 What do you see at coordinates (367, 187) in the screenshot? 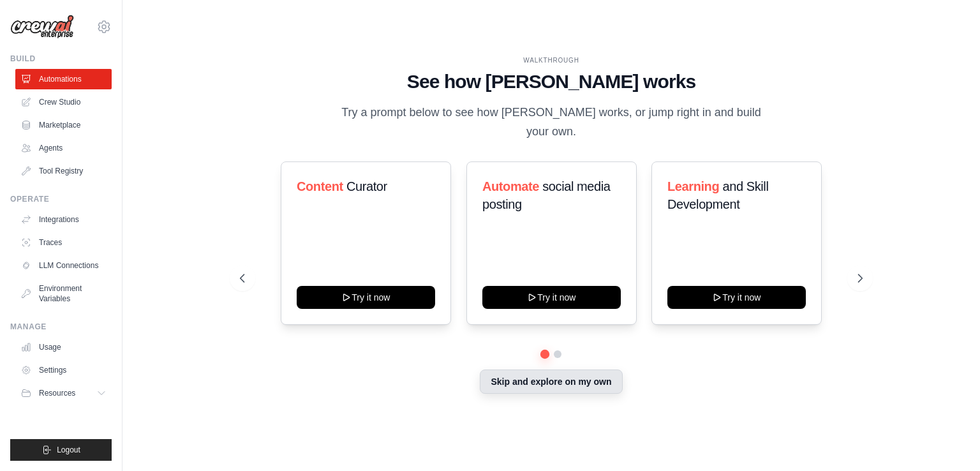
I see `span: Curator` at bounding box center [367, 187].